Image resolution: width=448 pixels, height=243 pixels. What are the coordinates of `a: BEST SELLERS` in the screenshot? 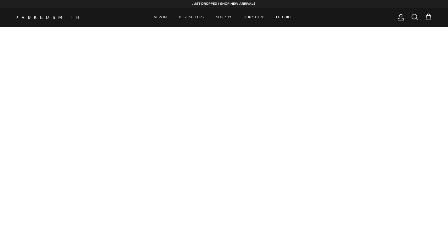 It's located at (191, 17).